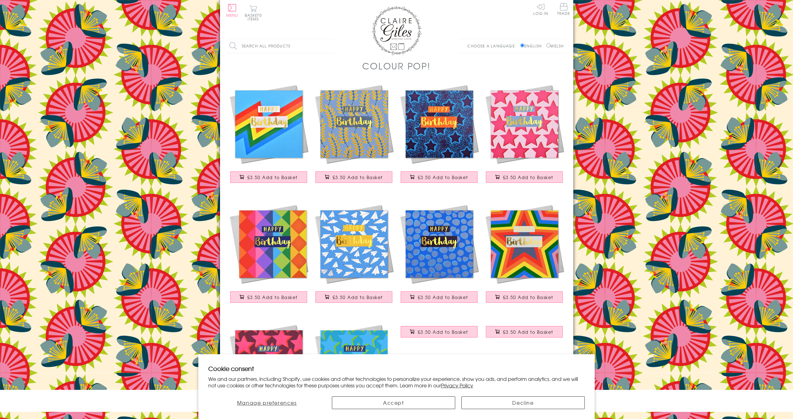 This screenshot has width=793, height=419. What do you see at coordinates (332, 46) in the screenshot?
I see `input: Search` at bounding box center [332, 46].